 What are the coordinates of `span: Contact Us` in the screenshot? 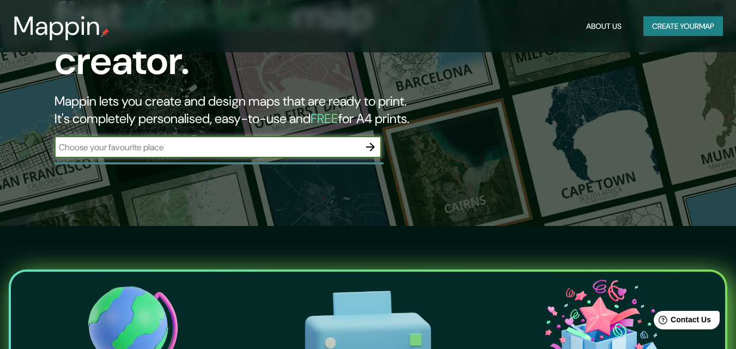 It's located at (52, 13).